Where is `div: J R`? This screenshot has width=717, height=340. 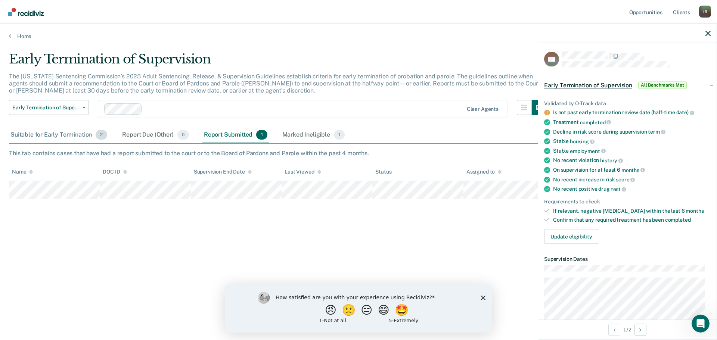
div: J R is located at coordinates (705, 12).